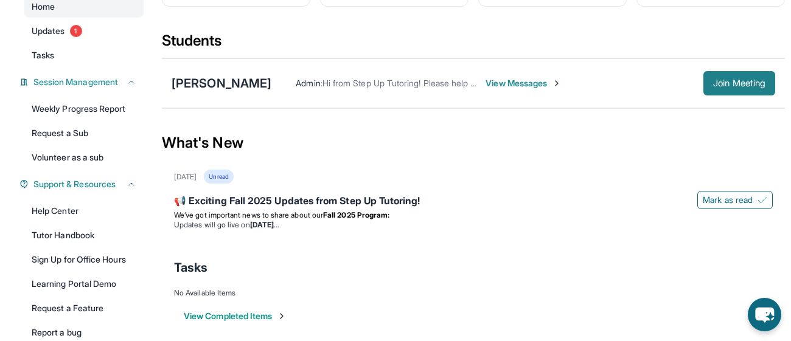 The image size is (791, 341). I want to click on span: Support & Resources, so click(74, 184).